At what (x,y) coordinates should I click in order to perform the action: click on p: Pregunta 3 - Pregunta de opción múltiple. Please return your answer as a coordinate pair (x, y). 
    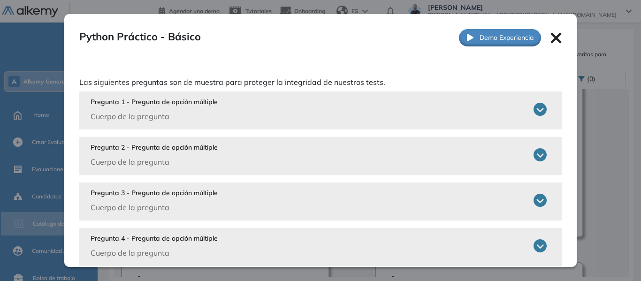
    Looking at the image, I should click on (154, 193).